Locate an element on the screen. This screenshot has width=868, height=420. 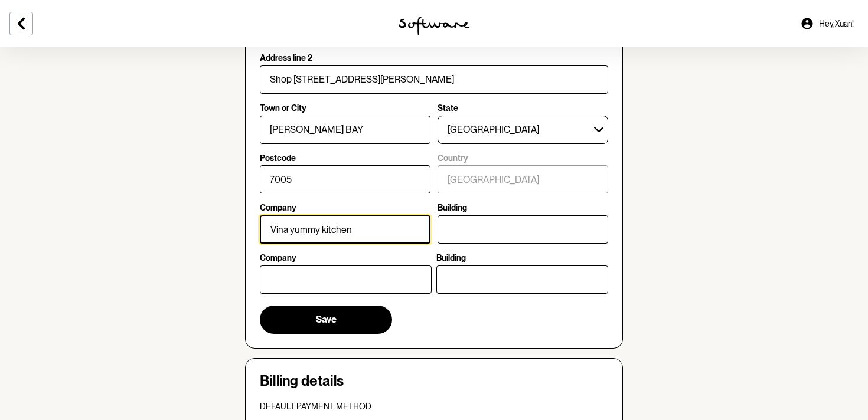
p: State is located at coordinates (448, 108).